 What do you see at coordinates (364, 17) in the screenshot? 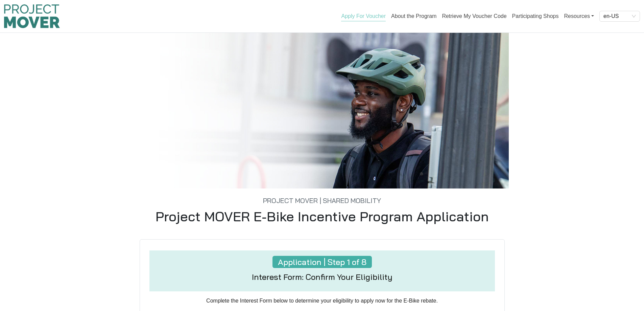
I see `a: Apply For Voucher` at bounding box center [364, 17].